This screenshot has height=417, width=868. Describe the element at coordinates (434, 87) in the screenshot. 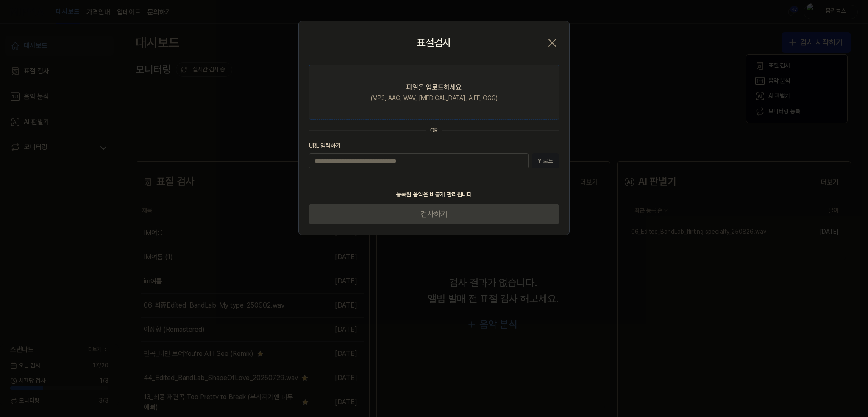

I see `div: 파일을 업로드하세요` at that location.